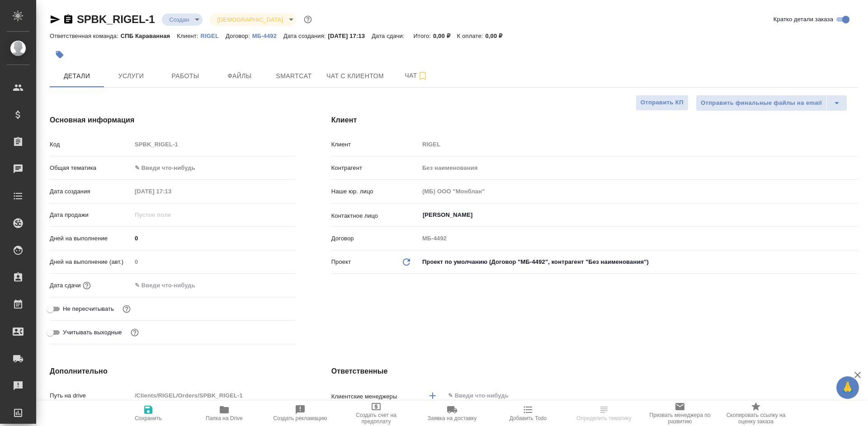  I want to click on p: Дата сдачи:, so click(389, 36).